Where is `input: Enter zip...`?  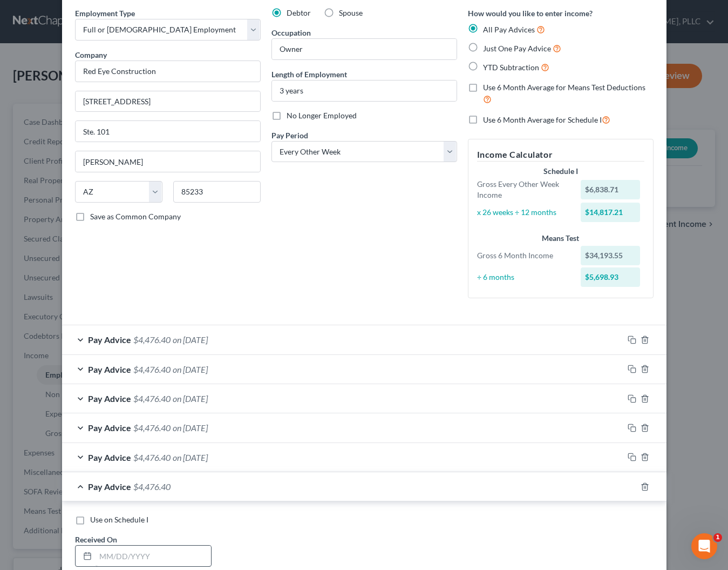
input: Enter zip... is located at coordinates (217, 192).